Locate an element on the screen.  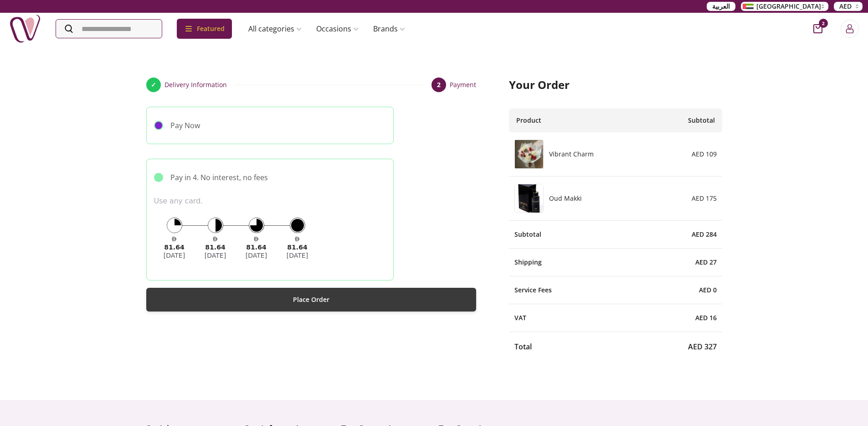
button: AED is located at coordinates (848, 6).